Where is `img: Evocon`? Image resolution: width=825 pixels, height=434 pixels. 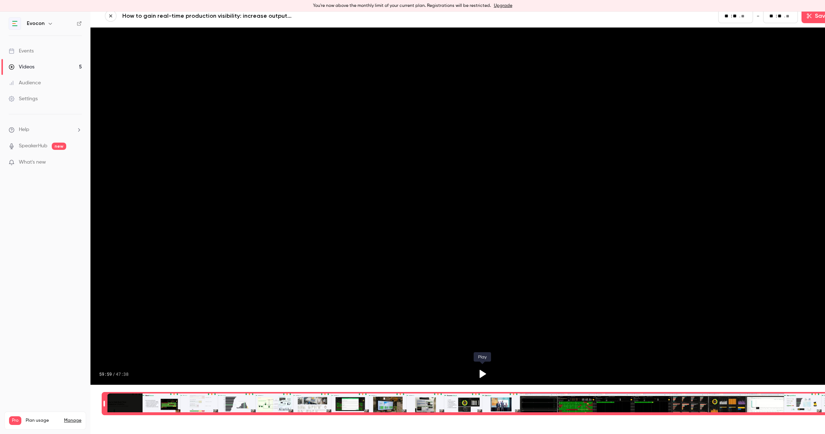
img: Evocon is located at coordinates (15, 24).